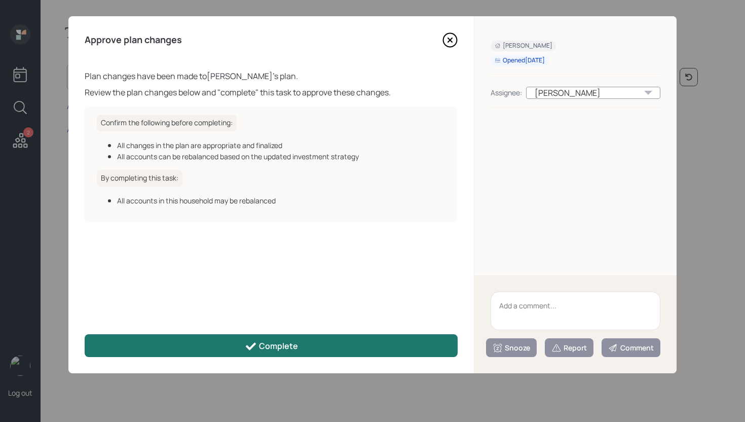 The height and width of the screenshot is (422, 745). Describe the element at coordinates (511, 348) in the screenshot. I see `div: Snooze` at that location.